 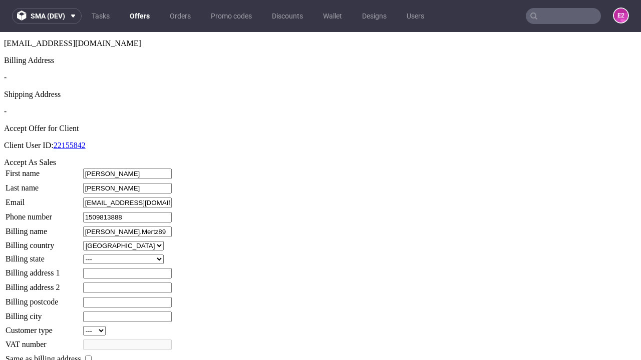 I want to click on td: Customer type, so click(x=43, y=299).